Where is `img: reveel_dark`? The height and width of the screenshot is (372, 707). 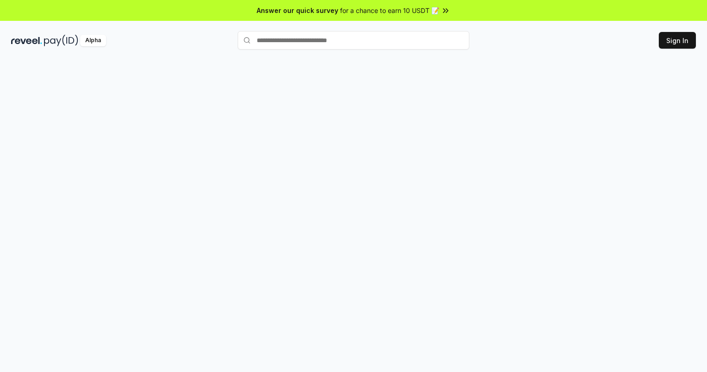
img: reveel_dark is located at coordinates (26, 40).